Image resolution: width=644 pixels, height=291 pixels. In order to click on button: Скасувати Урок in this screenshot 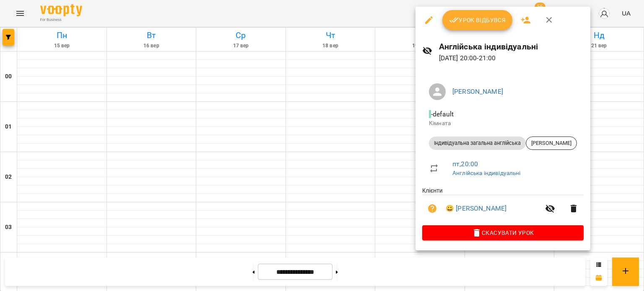, I will do `click(503, 233)`.